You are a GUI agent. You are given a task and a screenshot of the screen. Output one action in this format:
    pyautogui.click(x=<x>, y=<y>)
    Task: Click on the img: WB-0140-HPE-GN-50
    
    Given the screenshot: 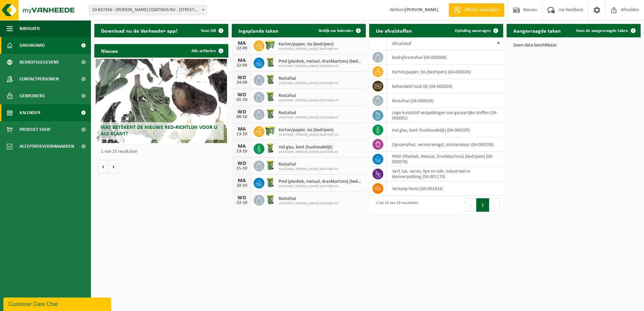 What is the action you would take?
    pyautogui.click(x=270, y=148)
    